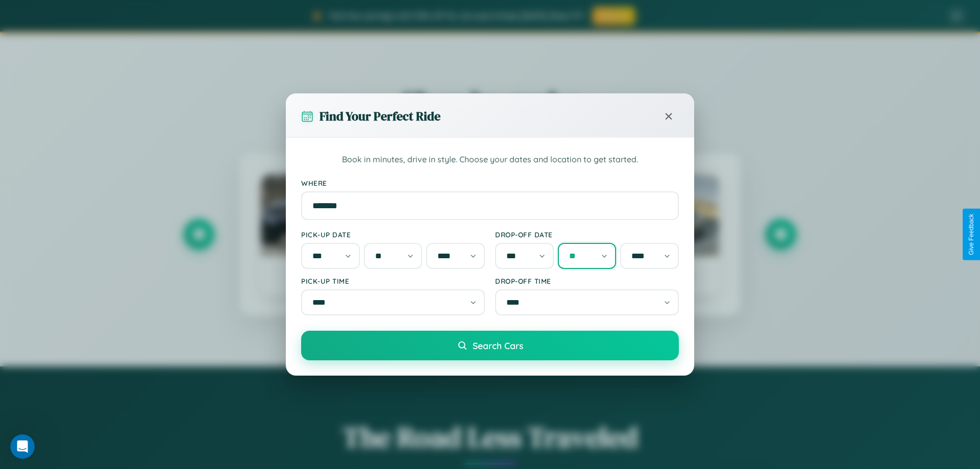 The width and height of the screenshot is (980, 469). I want to click on p: Book in minutes, drive in style. Choose your dates and location to get started., so click(490, 160).